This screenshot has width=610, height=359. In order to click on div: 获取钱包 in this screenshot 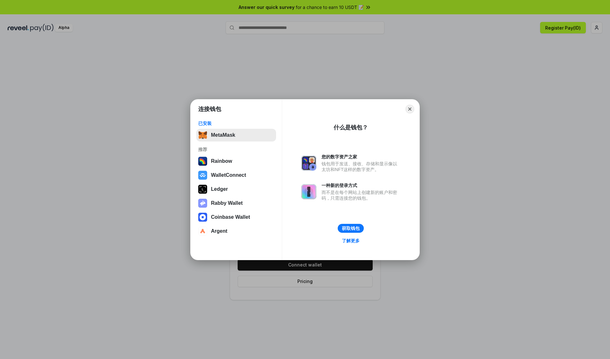, I will do `click(351, 228)`.